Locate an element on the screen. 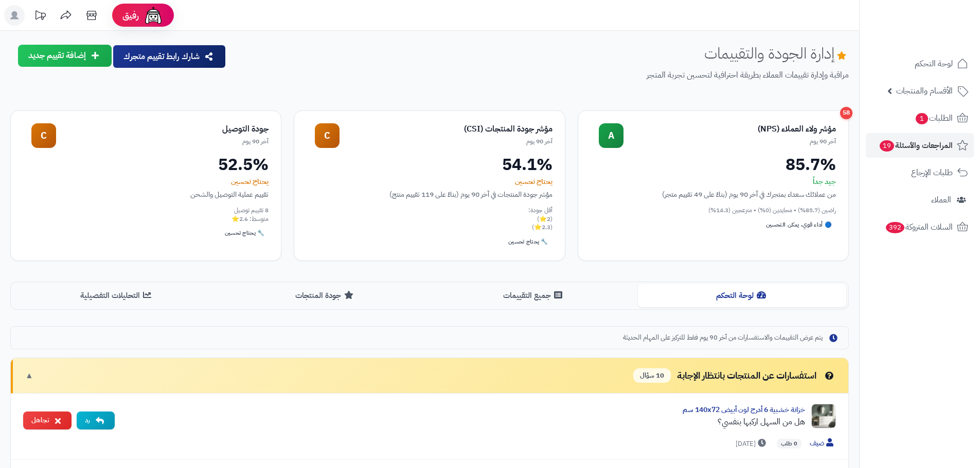 The image size is (980, 468). a: الطلبات1 is located at coordinates (919, 118).